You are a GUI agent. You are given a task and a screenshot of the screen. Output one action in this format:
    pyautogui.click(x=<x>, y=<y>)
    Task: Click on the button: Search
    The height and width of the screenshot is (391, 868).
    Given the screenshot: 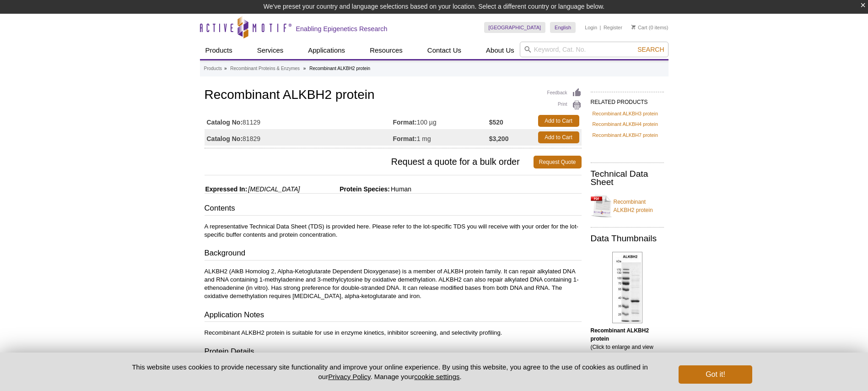 What is the action you would take?
    pyautogui.click(x=650, y=49)
    